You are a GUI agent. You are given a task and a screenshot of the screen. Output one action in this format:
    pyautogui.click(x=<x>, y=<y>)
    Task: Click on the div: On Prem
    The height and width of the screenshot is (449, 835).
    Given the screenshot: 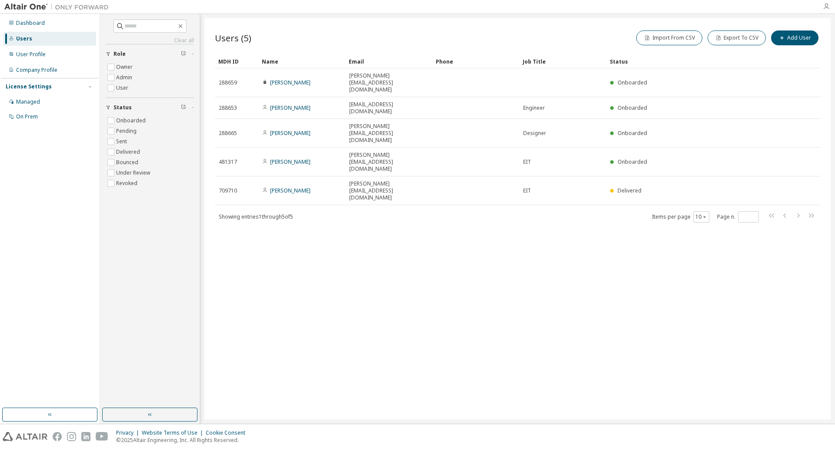 What is the action you would take?
    pyautogui.click(x=27, y=117)
    